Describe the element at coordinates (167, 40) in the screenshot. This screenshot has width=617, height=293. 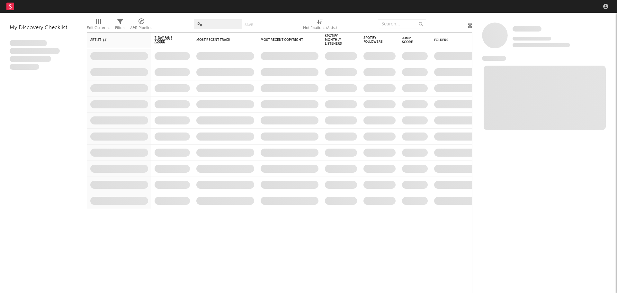
I see `span: 7-Day Fans Added` at that location.